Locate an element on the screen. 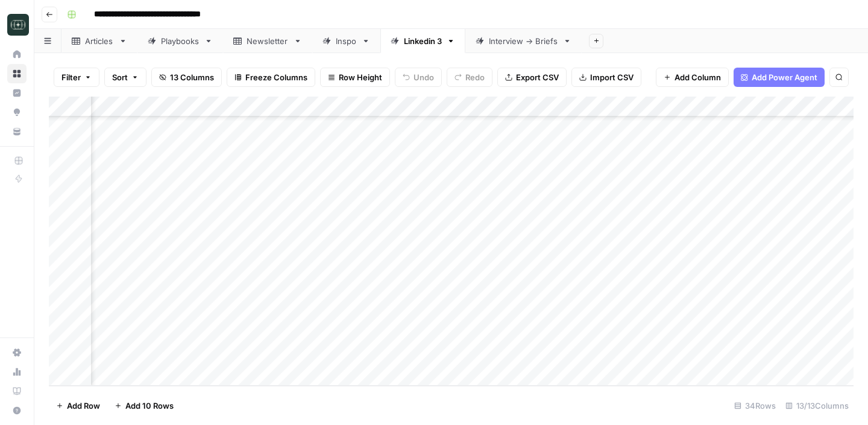 The width and height of the screenshot is (868, 425). button: Import CSV is located at coordinates (606, 77).